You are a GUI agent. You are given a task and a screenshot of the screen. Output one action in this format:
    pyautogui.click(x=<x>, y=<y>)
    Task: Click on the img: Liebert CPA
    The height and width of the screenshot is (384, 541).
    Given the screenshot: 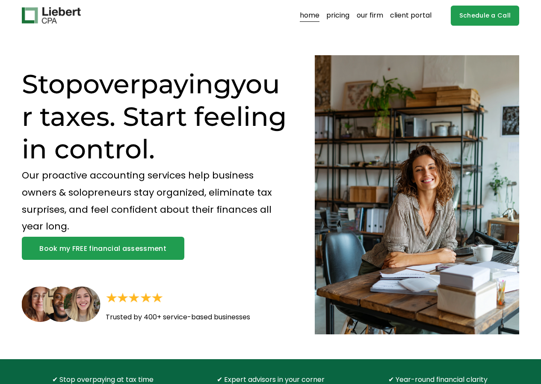 What is the action you would take?
    pyautogui.click(x=51, y=15)
    